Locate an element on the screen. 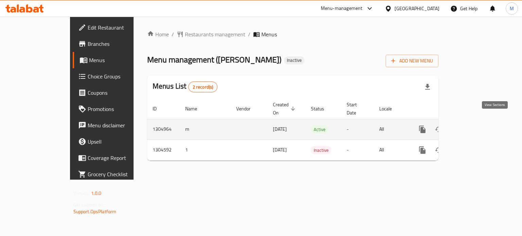 This screenshot has width=522, height=236. td: m is located at coordinates (205, 129).